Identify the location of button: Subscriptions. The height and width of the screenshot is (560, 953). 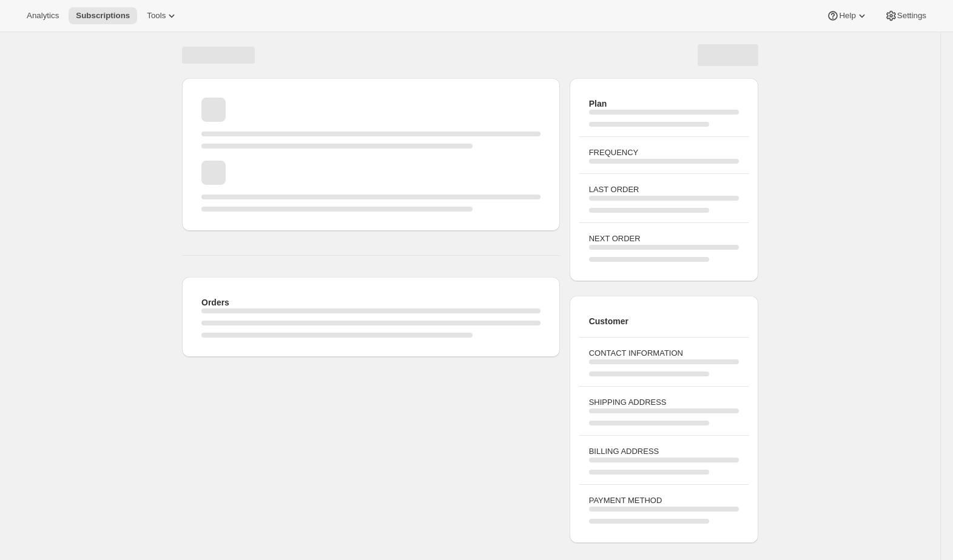
(103, 16).